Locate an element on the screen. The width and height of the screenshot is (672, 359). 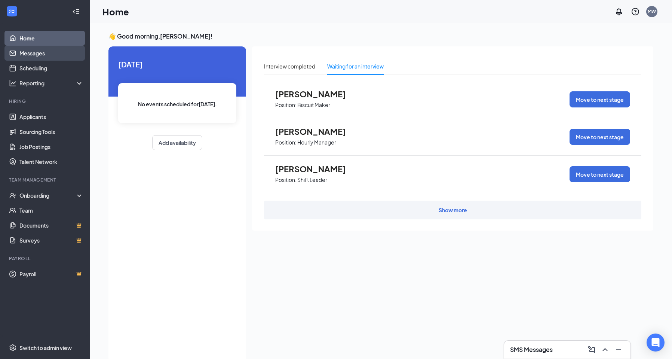
svg: WorkstreamLogo is located at coordinates (12, 11).